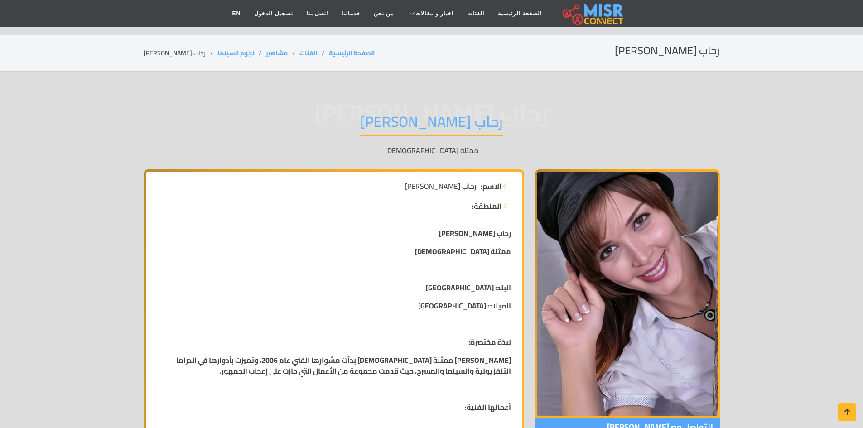 The height and width of the screenshot is (428, 863). Describe the element at coordinates (435, 14) in the screenshot. I see `span: اخبار و مقالات` at that location.